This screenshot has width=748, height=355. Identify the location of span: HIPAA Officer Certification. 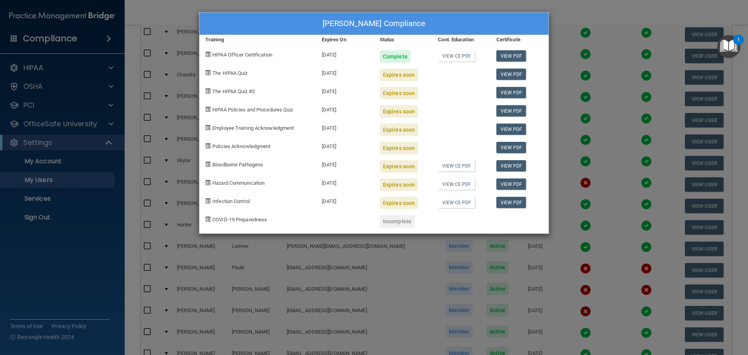
(242, 55).